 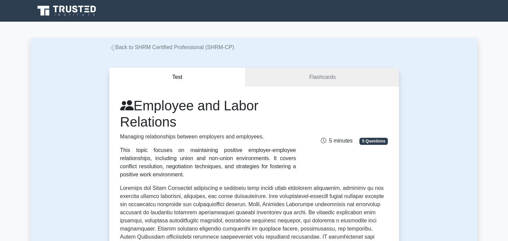 I want to click on h1: Employee and Labor Relations, so click(x=208, y=114).